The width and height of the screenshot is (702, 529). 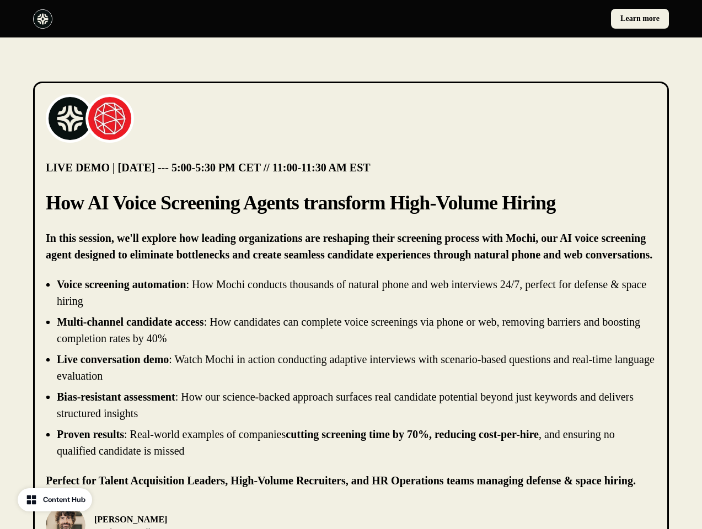 I want to click on strong: In this session, we'll explore how leading organizations are reshaping their screening process wi..., so click(x=349, y=247).